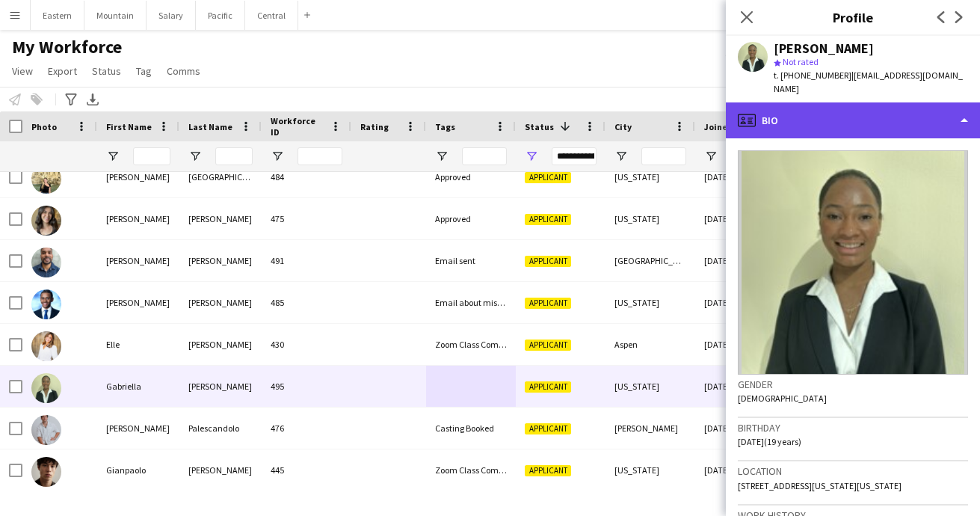 The height and width of the screenshot is (516, 980). Describe the element at coordinates (106, 71) in the screenshot. I see `a: Status` at that location.